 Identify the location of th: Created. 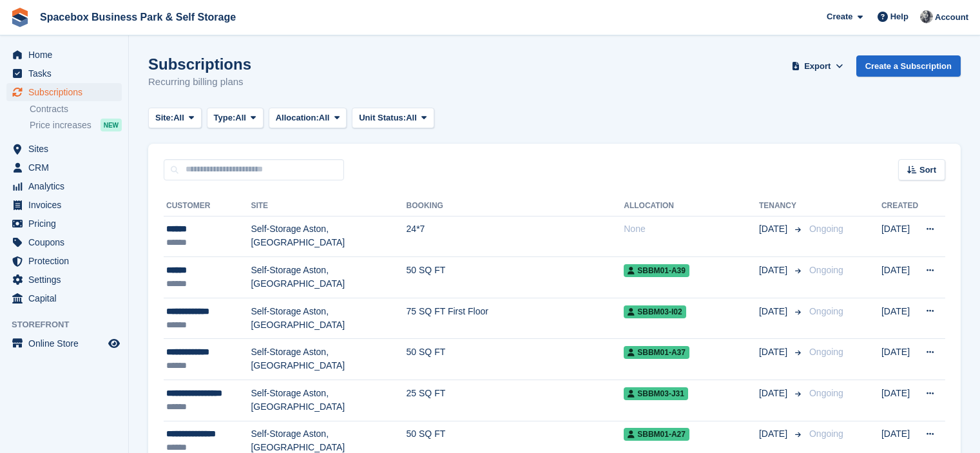
(899, 206).